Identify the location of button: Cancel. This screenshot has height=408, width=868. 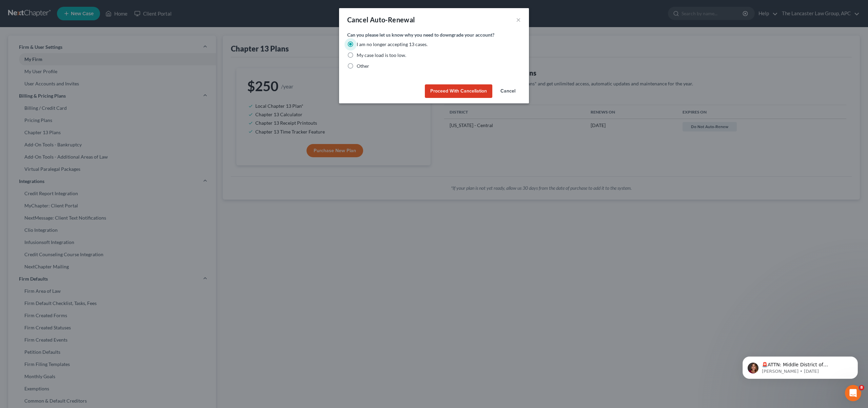
(508, 91).